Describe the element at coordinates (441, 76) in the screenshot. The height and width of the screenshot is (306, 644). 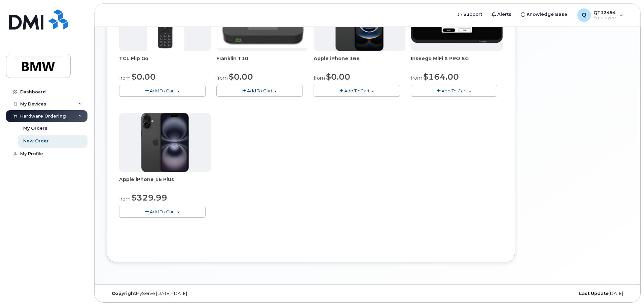
I see `span: $164.00` at that location.